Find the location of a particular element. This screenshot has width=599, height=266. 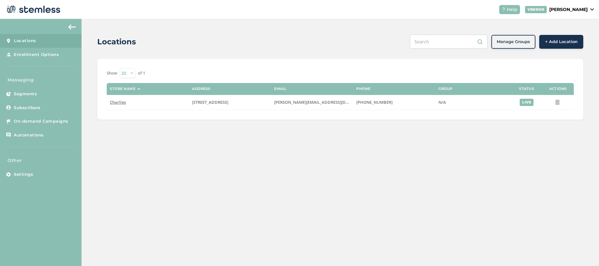

span: Segments is located at coordinates (25, 94).